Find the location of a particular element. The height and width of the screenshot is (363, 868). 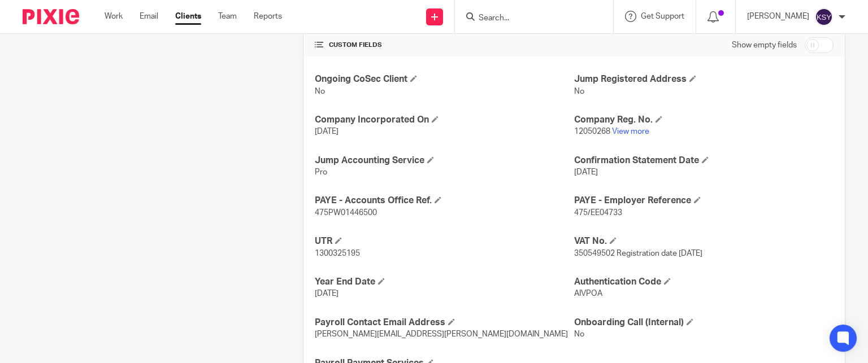

label: Show empty fields is located at coordinates (764, 45).